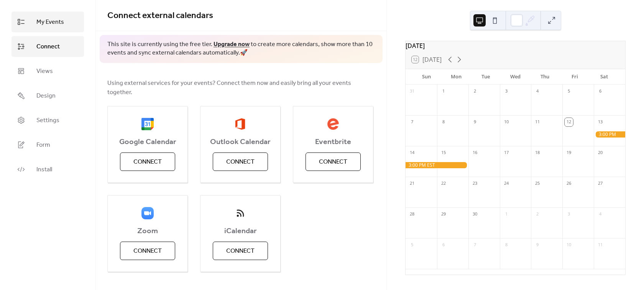 The image size is (644, 290). What do you see at coordinates (241, 49) in the screenshot?
I see `span: This site is currently using the free tier. to create more calendars, show more than 10 events an...` at bounding box center [241, 49].